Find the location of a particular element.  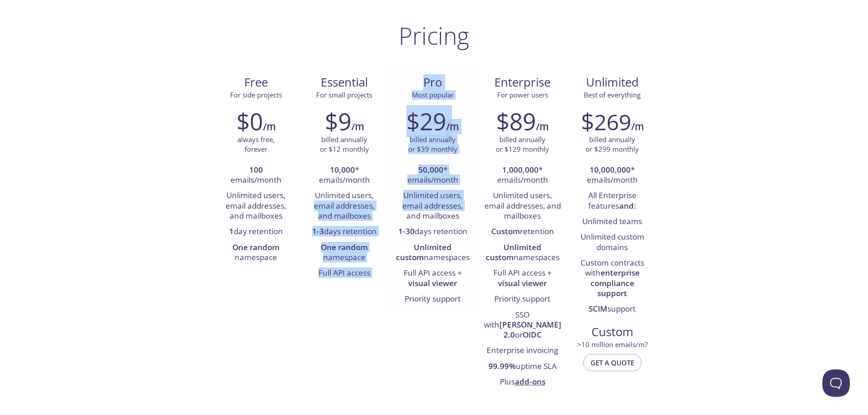

h2: $9 is located at coordinates (338, 121).